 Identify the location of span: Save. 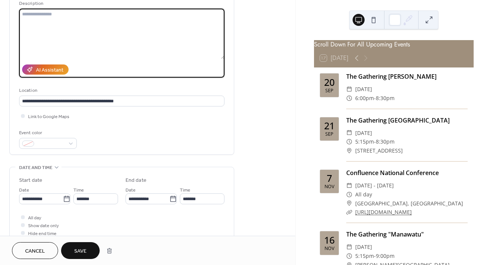
(80, 251).